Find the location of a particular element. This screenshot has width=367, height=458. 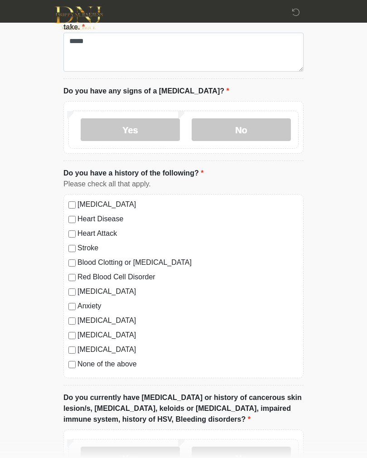

label: Yes is located at coordinates (130, 130).